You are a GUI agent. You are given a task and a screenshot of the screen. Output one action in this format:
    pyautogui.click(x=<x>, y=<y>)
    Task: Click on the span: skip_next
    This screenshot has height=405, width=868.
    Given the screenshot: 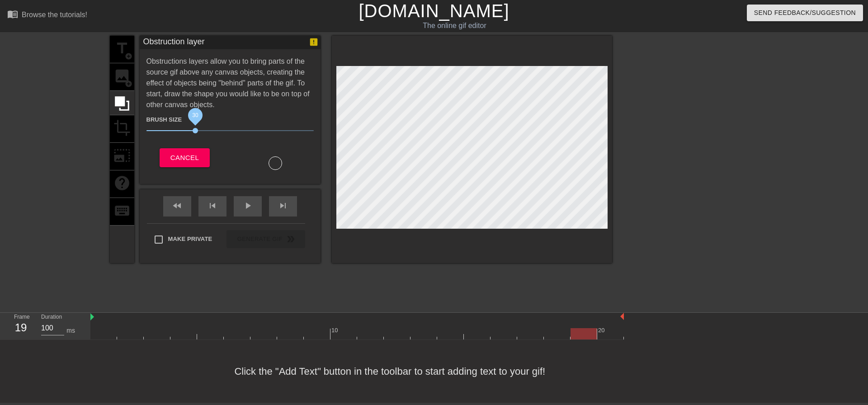 What is the action you would take?
    pyautogui.click(x=283, y=206)
    